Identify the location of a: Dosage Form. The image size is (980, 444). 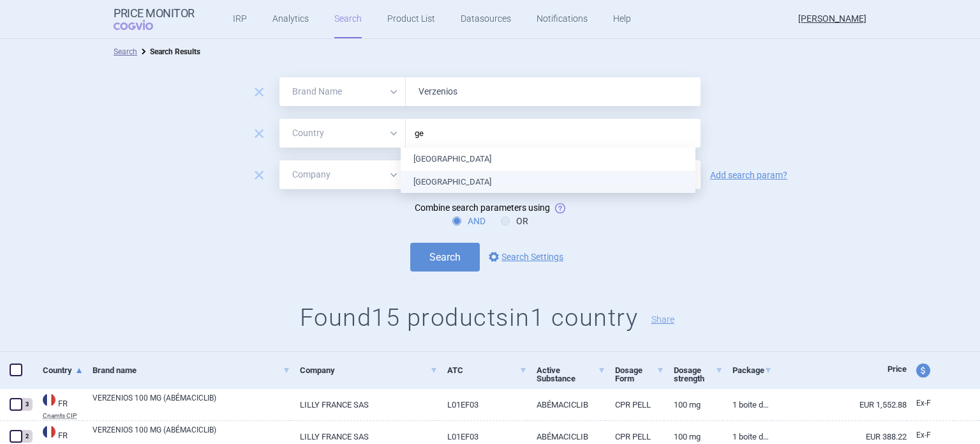
(639, 374).